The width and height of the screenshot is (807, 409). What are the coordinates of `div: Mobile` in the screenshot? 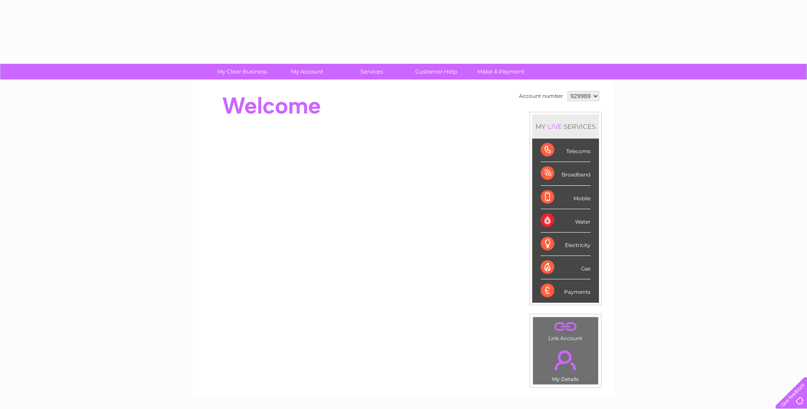 It's located at (565, 197).